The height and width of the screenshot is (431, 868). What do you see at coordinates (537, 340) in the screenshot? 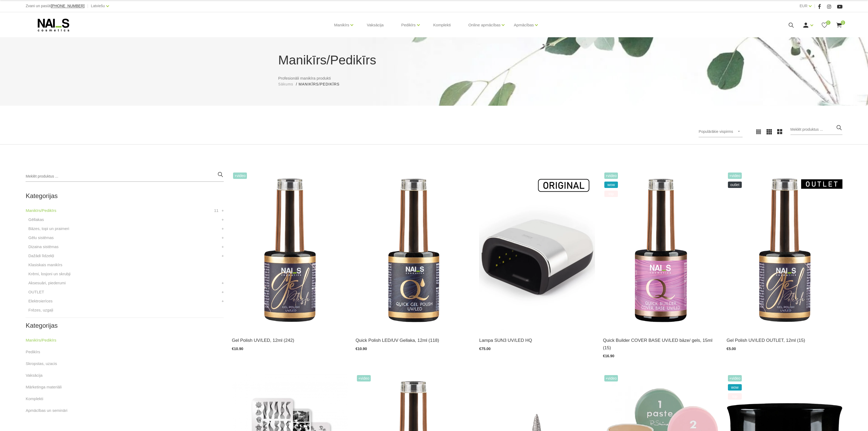
I see `a: Lampa SUN3 UV/LED HQ` at bounding box center [537, 340].